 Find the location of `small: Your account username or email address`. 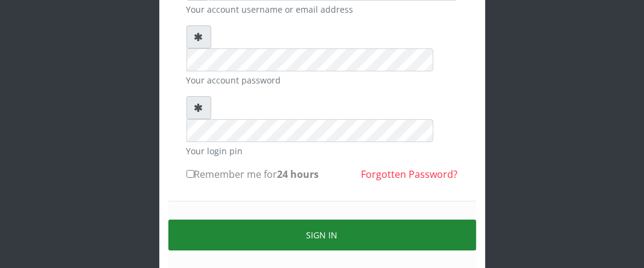

small: Your account username or email address is located at coordinates (322, 9).